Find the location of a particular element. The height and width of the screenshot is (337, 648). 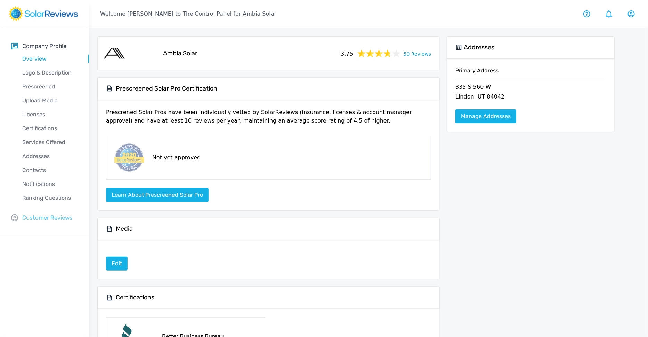

a: Prescreened is located at coordinates (50, 87).